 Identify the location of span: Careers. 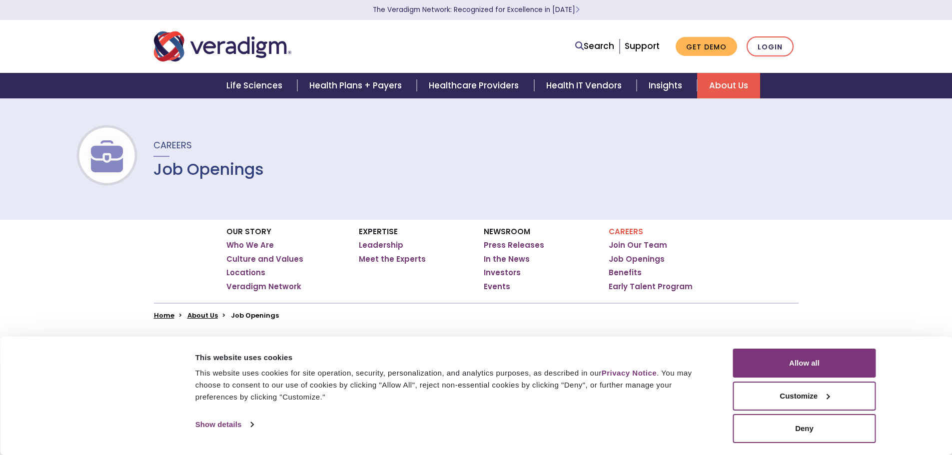
(172, 145).